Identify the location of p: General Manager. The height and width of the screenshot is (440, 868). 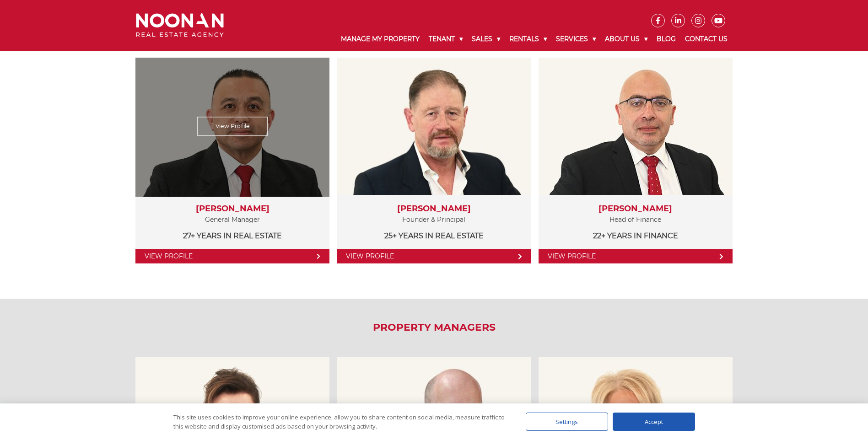
(232, 219).